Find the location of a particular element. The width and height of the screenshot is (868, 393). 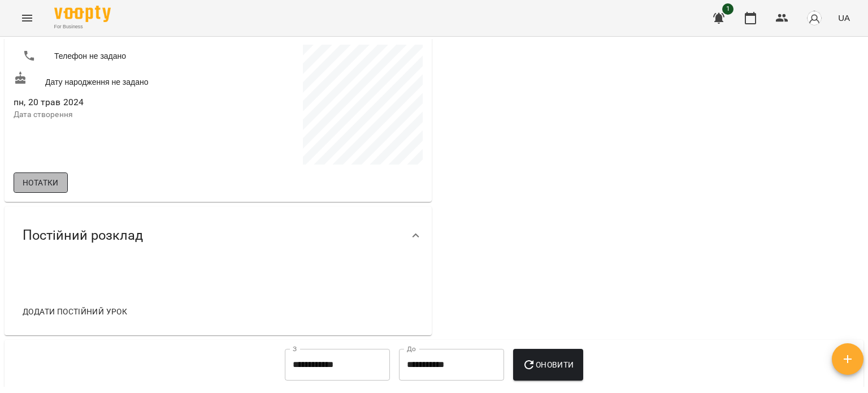

span: For Business is located at coordinates (83, 27).